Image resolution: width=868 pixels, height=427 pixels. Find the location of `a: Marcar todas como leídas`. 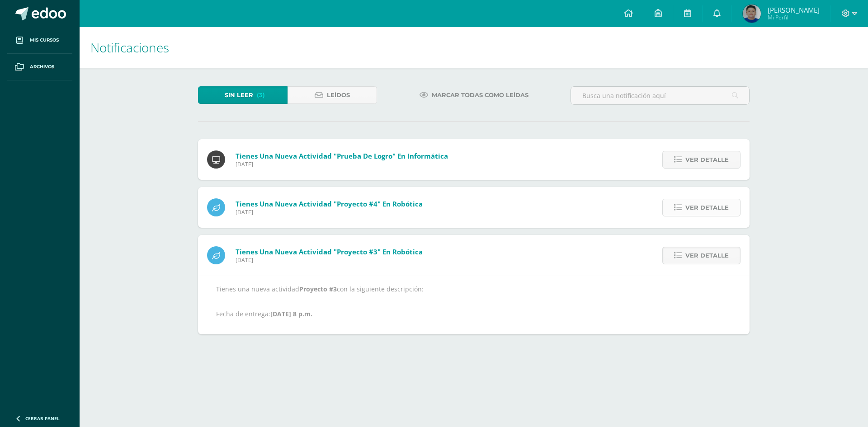

a: Marcar todas como leídas is located at coordinates (474, 95).